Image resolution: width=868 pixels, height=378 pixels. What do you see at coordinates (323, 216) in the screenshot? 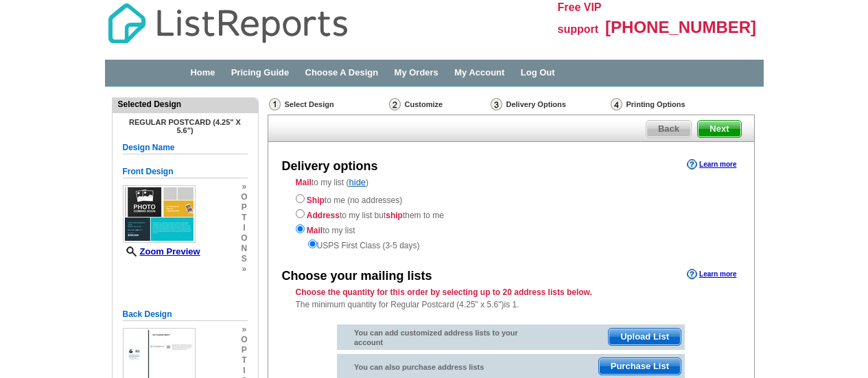
I see `strong: Address` at bounding box center [323, 216].